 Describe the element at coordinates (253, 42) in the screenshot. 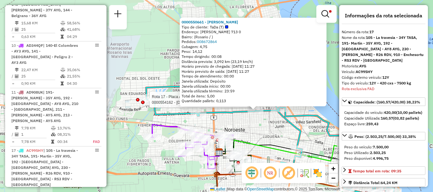

I see `div: Pedidos:` at that location.